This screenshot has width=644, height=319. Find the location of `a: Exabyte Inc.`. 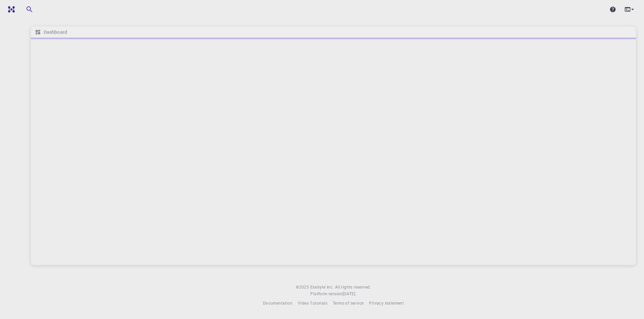

a: Exabyte Inc. is located at coordinates (322, 288).